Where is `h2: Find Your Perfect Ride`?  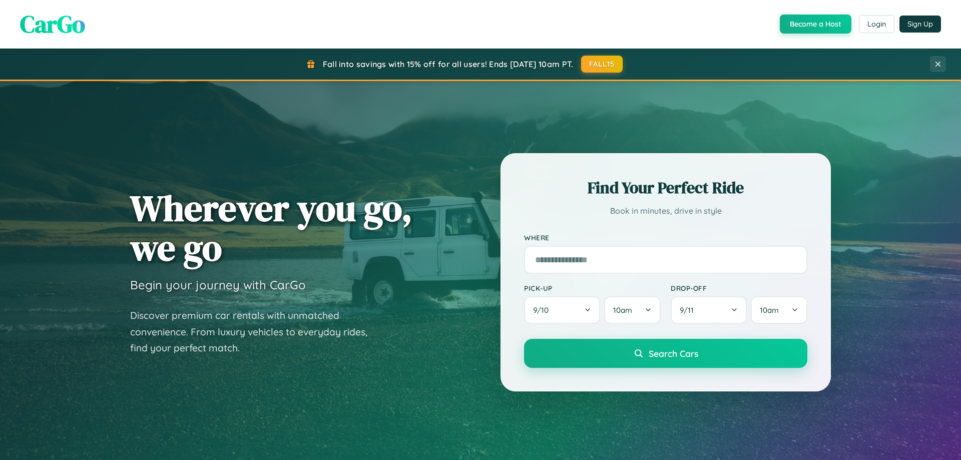
h2: Find Your Perfect Ride is located at coordinates (666, 188).